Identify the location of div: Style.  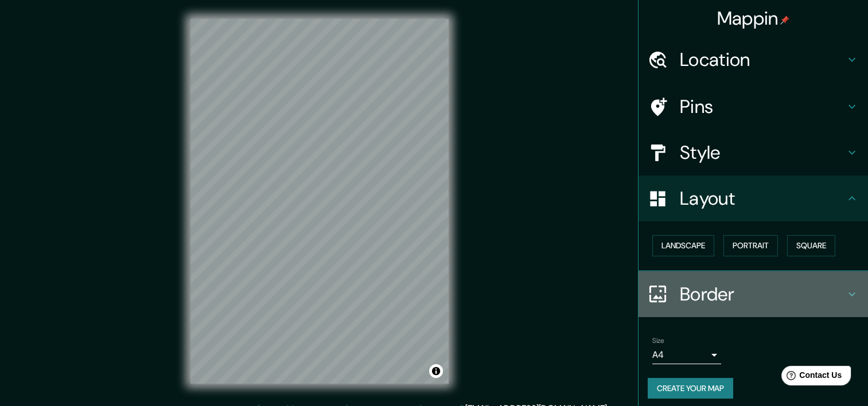
(753, 152).